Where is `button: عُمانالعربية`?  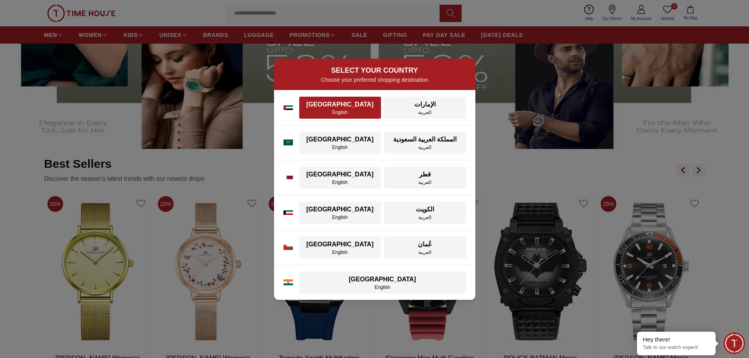 button: عُمانالعربية is located at coordinates (425, 248).